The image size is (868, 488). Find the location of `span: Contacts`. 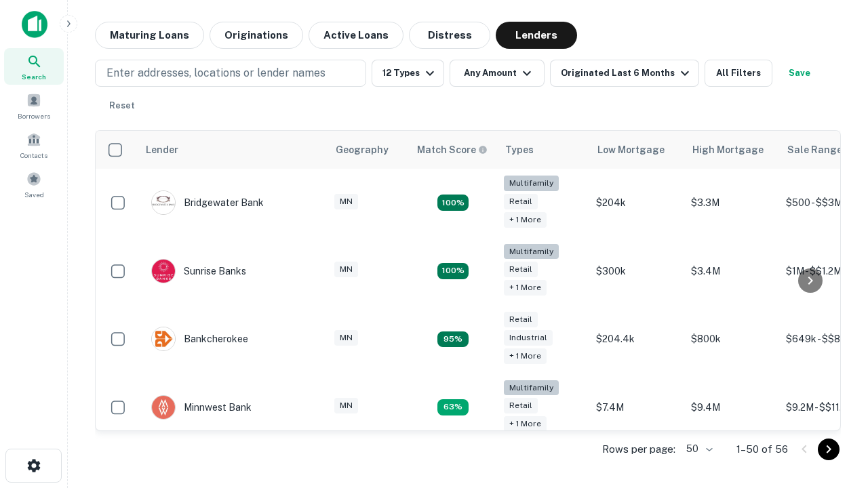

span: Contacts is located at coordinates (34, 155).